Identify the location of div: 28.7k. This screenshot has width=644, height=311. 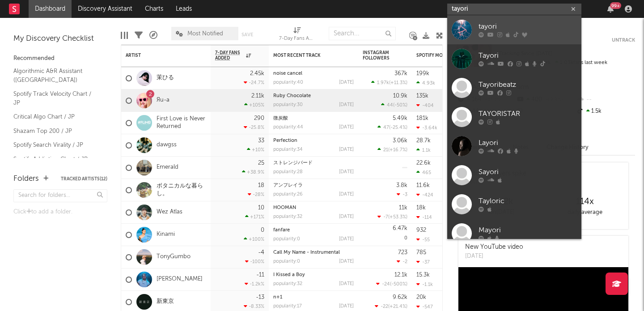
(424, 141).